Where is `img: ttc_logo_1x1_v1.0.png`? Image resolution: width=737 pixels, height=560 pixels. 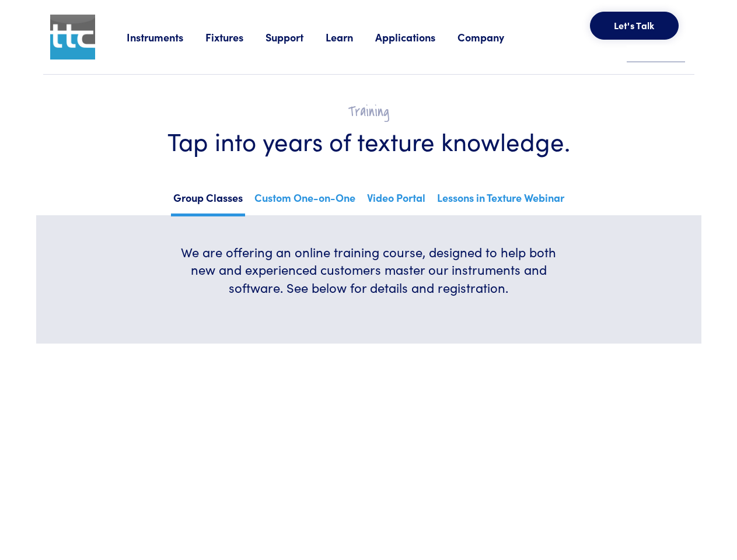
img: ttc_logo_1x1_v1.0.png is located at coordinates (72, 37).